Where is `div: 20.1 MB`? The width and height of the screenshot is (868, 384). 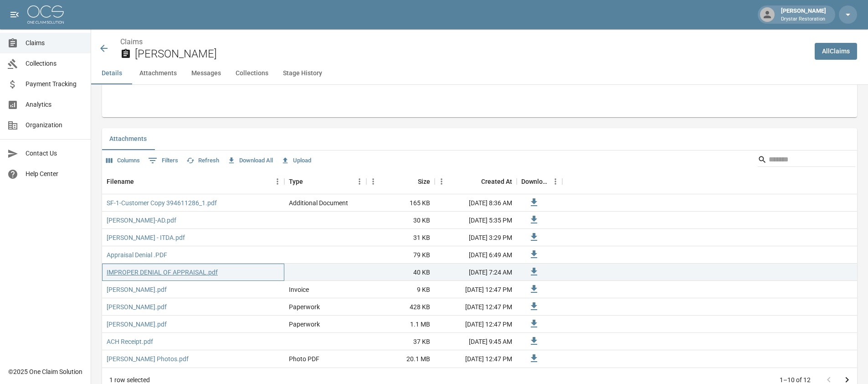
div: 20.1 MB is located at coordinates (401, 359).